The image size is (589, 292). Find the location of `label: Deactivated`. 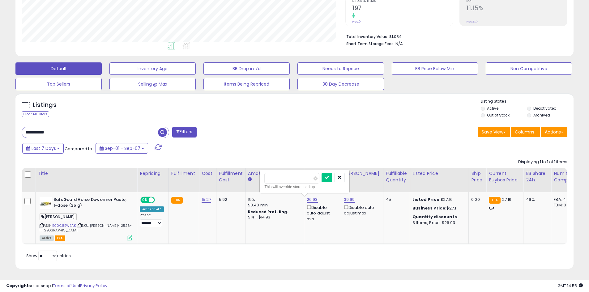

label: Deactivated is located at coordinates (545, 108).